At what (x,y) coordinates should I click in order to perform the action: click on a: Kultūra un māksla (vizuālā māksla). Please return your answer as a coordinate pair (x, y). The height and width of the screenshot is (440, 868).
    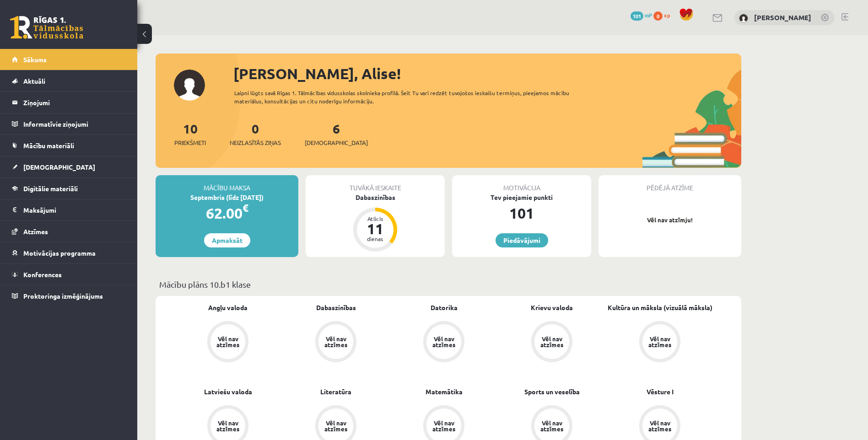
    Looking at the image, I should click on (660, 307).